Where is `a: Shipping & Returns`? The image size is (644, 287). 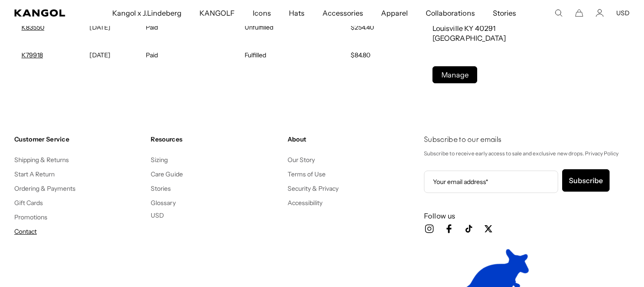
a: Shipping & Returns is located at coordinates (42, 160).